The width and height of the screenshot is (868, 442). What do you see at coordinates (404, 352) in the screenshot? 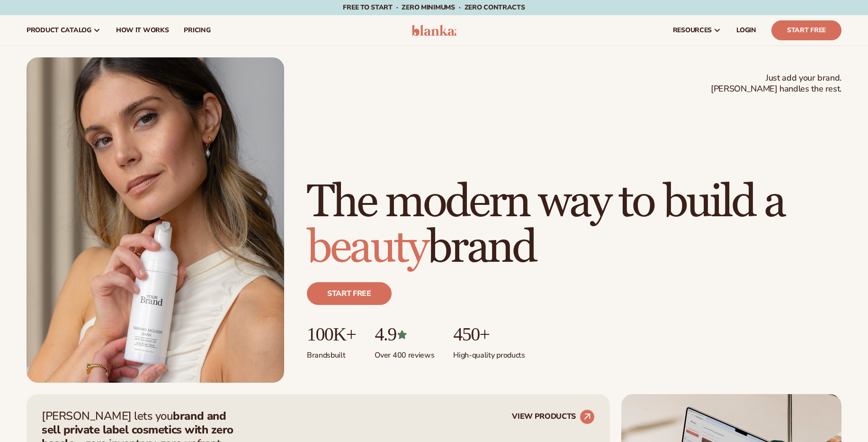
I see `p: Over 400 reviews` at bounding box center [404, 352].